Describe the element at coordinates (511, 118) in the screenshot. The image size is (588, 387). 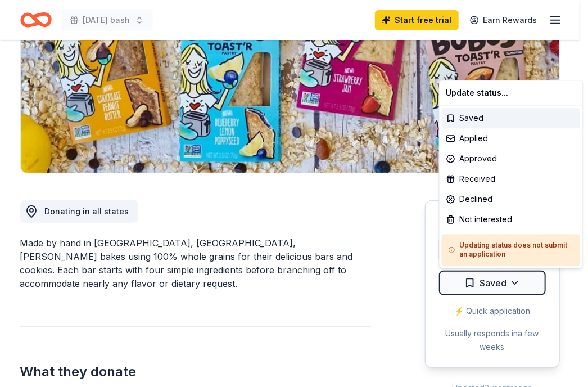
I see `div: Saved` at that location.